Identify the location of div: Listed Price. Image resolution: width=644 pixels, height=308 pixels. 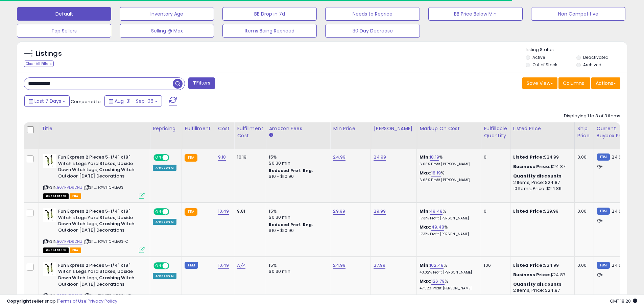
(542, 129).